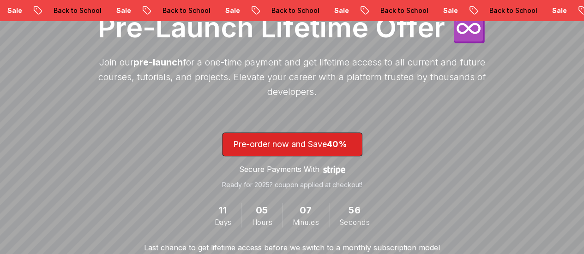  What do you see at coordinates (292, 77) in the screenshot?
I see `p: Join our for a one-time payment and get lifetime access to all current and future courses, tutori...` at bounding box center [292, 77].